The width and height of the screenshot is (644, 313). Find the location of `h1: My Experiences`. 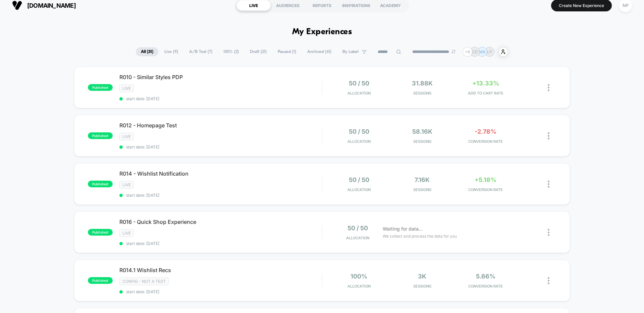

h1: My Experiences is located at coordinates (322, 32).